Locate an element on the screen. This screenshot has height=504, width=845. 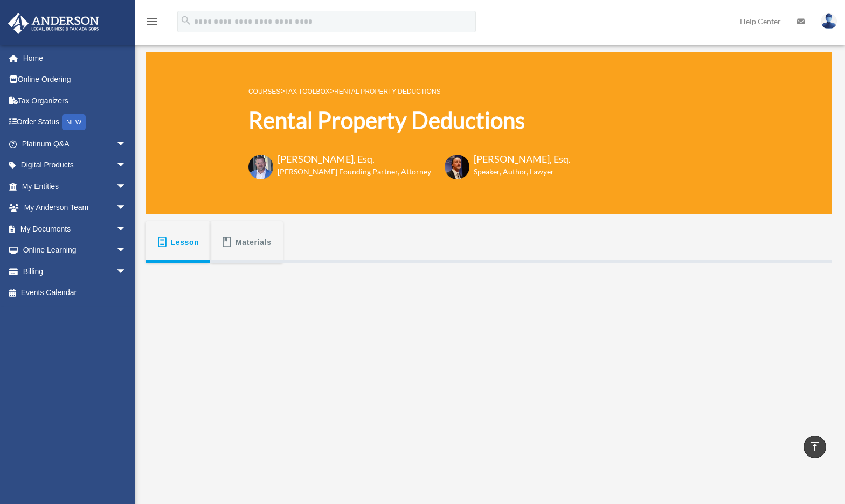
a: Order StatusNEW is located at coordinates (75, 122).